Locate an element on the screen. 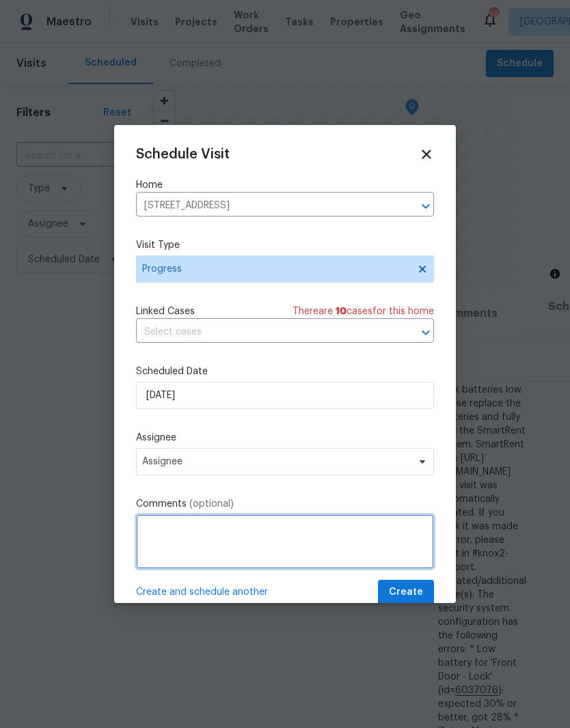  input: M/D/YYYY is located at coordinates (285, 396).